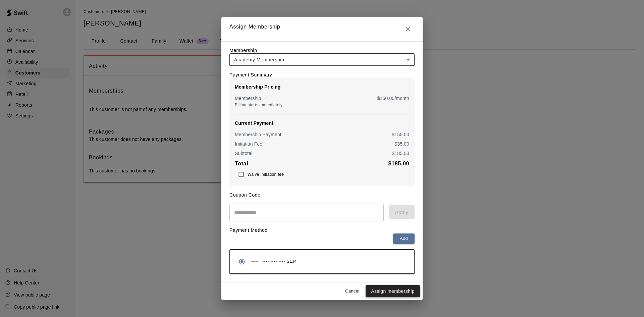 The image size is (644, 317). I want to click on b: $ 185.00, so click(399, 164).